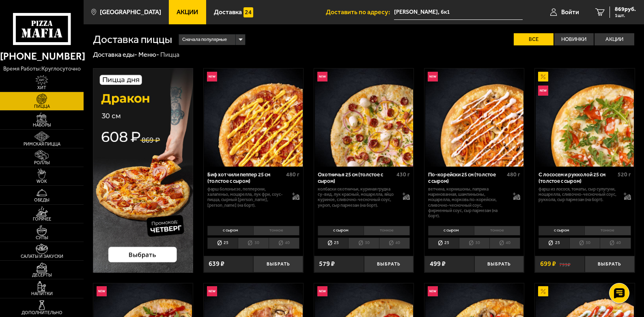 Image resolution: width=644 pixels, height=317 pixels. Describe the element at coordinates (246, 178) in the screenshot. I see `div: Биф хот чили пеппер 25 см (толстое с сыром)` at that location.